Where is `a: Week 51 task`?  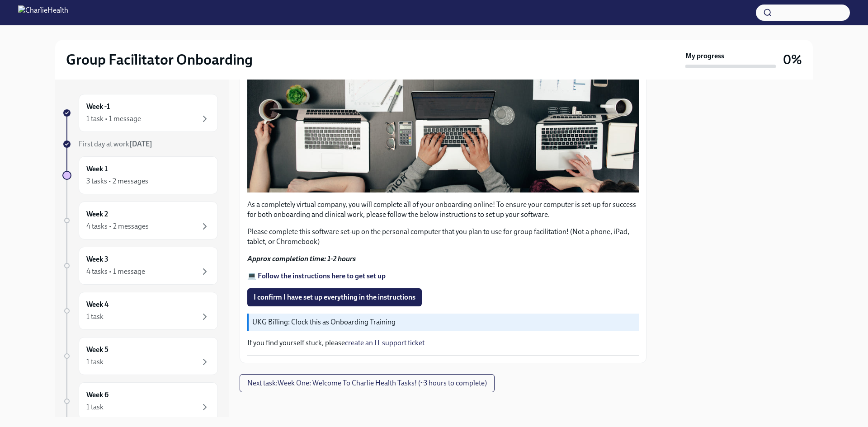
a: Week 51 task is located at coordinates (140, 356).